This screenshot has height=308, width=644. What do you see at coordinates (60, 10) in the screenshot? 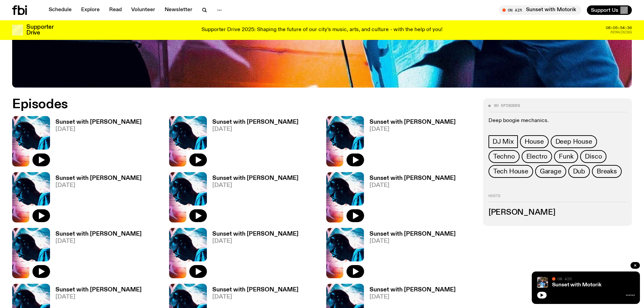
I see `a: Schedule` at bounding box center [60, 10].